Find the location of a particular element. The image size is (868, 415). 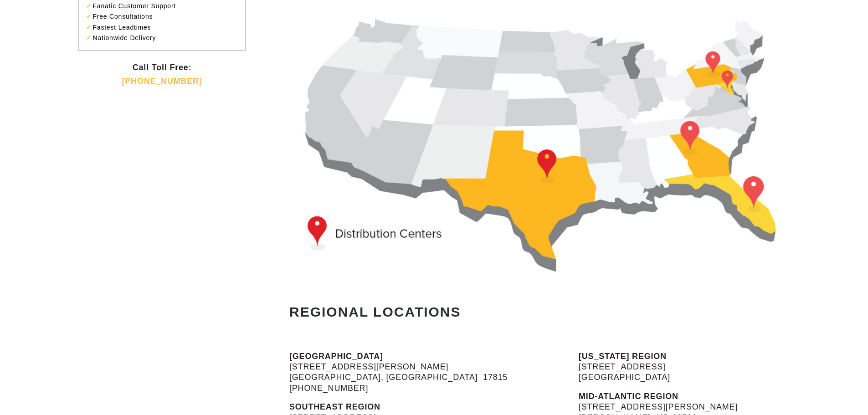

strong: REGIONAL LOCATIONS is located at coordinates (375, 312).